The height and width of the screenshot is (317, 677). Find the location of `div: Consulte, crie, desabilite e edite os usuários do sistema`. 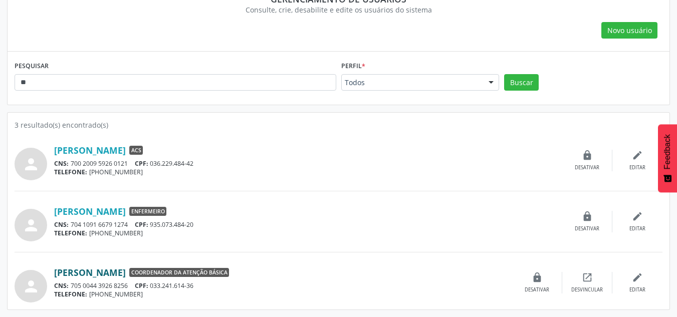

div: Consulte, crie, desabilite e edite os usuários do sistema is located at coordinates (338, 10).